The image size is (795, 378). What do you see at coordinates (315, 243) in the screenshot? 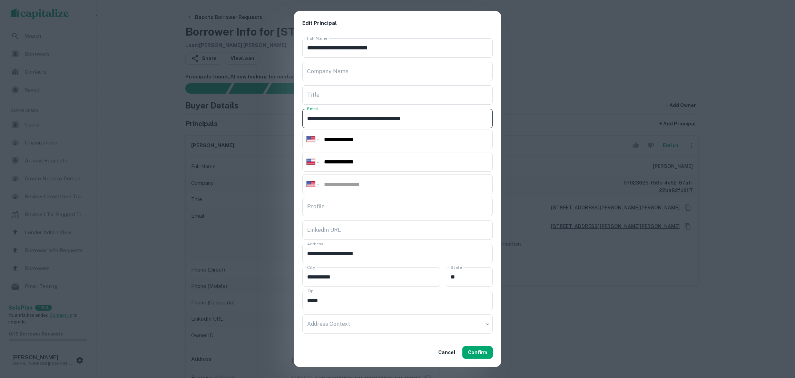
I see `label: Address` at bounding box center [315, 243].